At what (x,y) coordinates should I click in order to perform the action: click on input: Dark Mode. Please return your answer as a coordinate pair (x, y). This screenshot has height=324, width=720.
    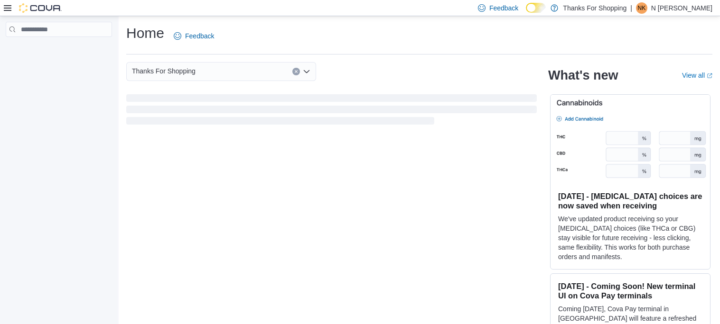
    Looking at the image, I should click on (536, 8).